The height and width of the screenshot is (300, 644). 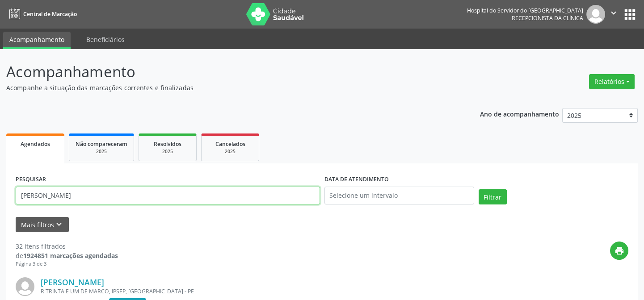 I want to click on button: print, so click(x=619, y=250).